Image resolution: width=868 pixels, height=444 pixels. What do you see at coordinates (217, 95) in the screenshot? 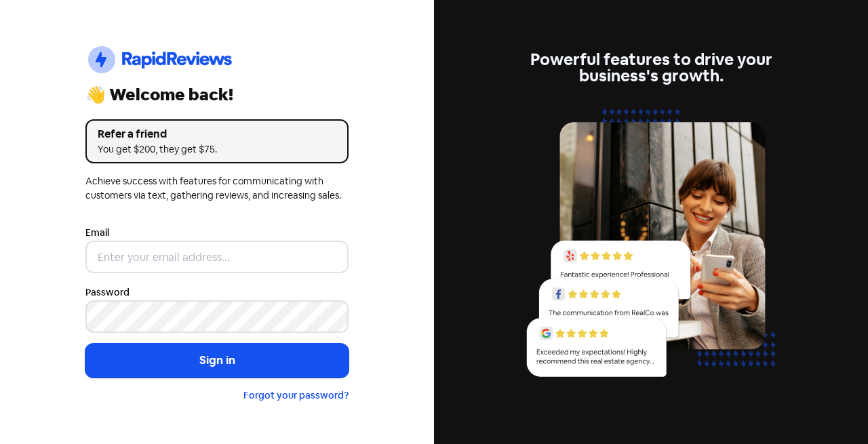
I see `div: 👋 Welcome back!` at bounding box center [217, 95].